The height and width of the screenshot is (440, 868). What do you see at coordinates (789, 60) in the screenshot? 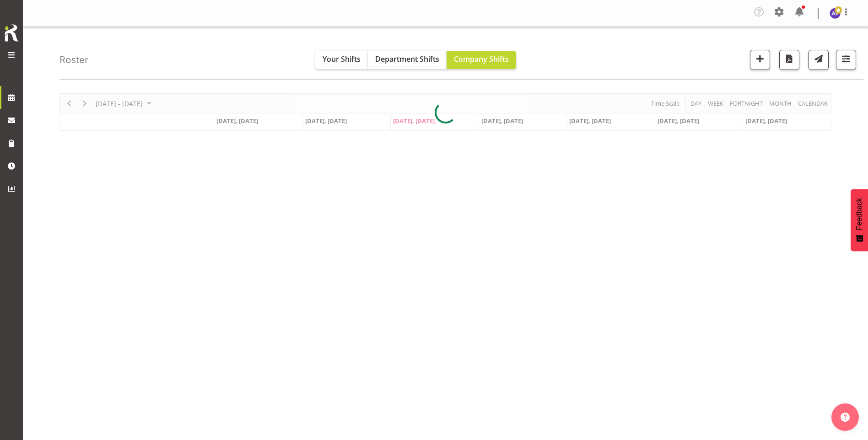
I see `button: Download a PDF of the roster according to the set date range.` at bounding box center [789, 60].